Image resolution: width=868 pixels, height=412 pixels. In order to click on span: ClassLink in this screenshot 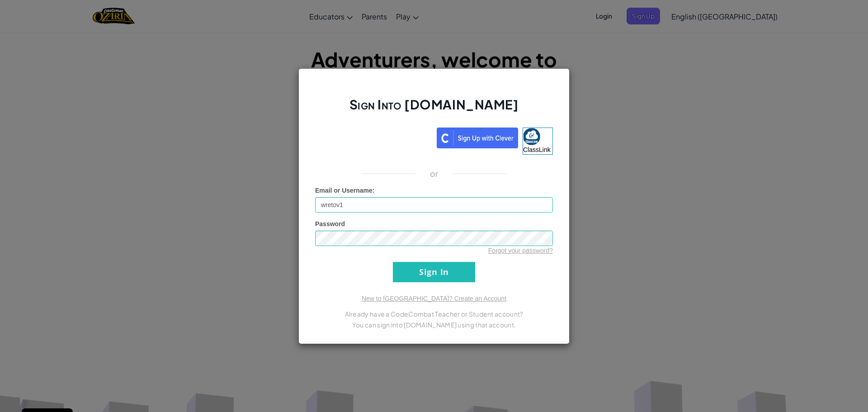, I will do `click(537, 150)`.